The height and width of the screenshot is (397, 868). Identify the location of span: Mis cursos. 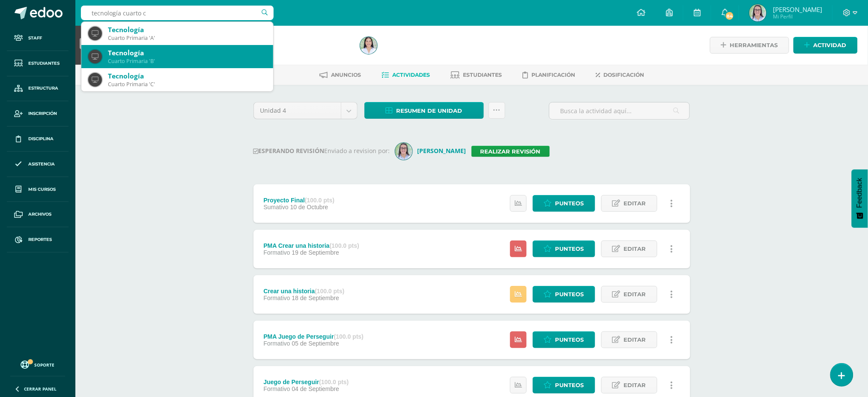
(42, 189).